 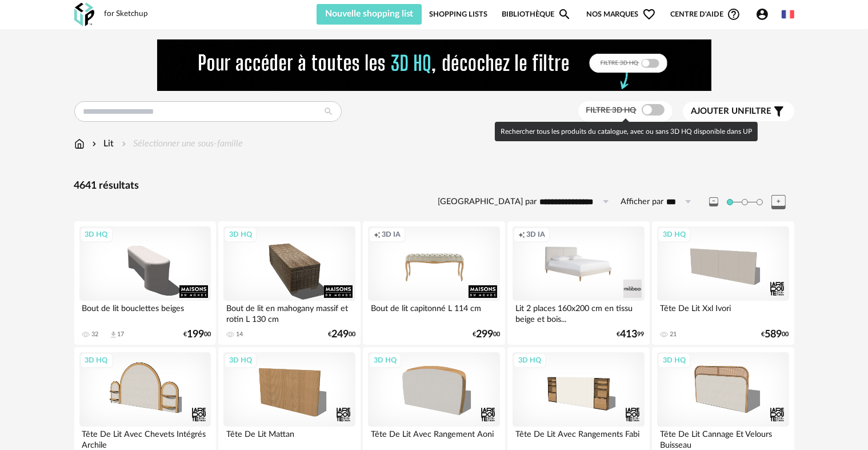 I want to click on img: OXP, so click(x=84, y=15).